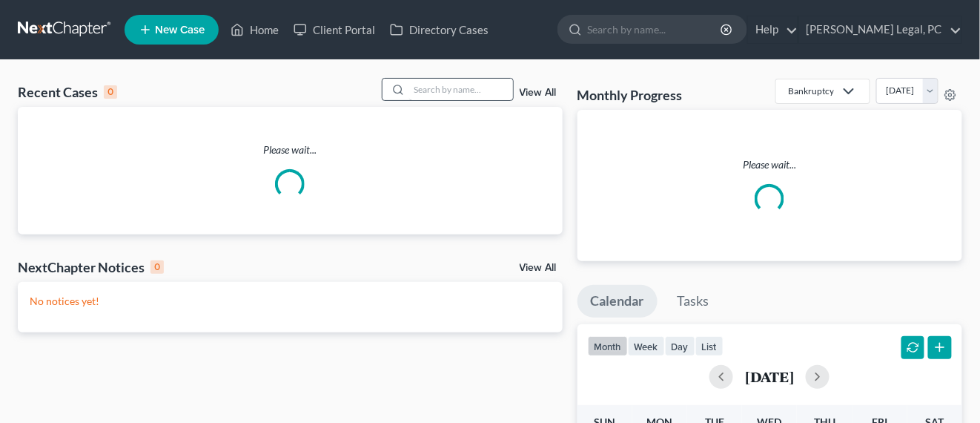  I want to click on div: Bankruptcy, so click(811, 91).